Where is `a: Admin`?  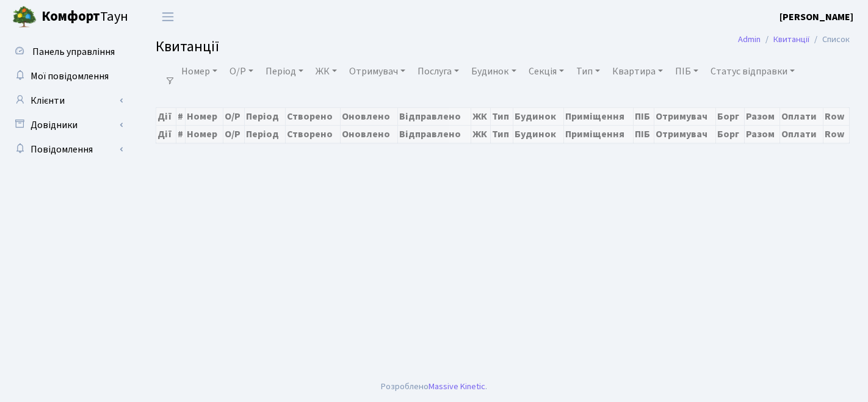
a: Admin is located at coordinates (749, 39).